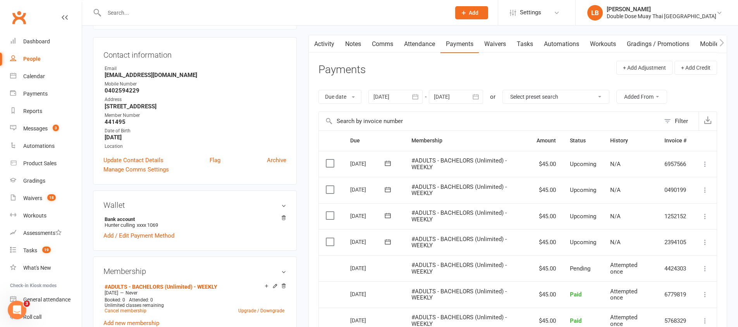 This screenshot has height=327, width=738. Describe the element at coordinates (583, 141) in the screenshot. I see `th: Status` at that location.